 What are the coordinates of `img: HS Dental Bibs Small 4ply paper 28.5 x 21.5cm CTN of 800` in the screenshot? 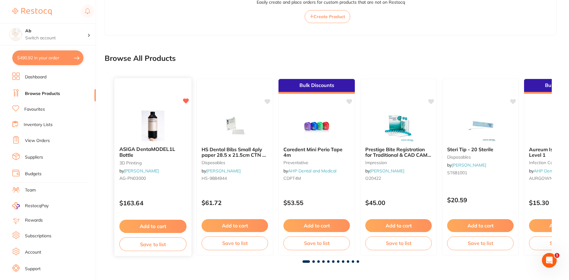 It's located at (235, 126).